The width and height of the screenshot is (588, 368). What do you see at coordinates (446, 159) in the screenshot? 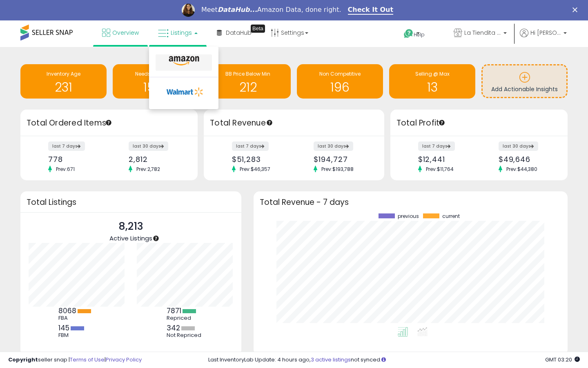
I see `div: $12,441` at bounding box center [446, 159].